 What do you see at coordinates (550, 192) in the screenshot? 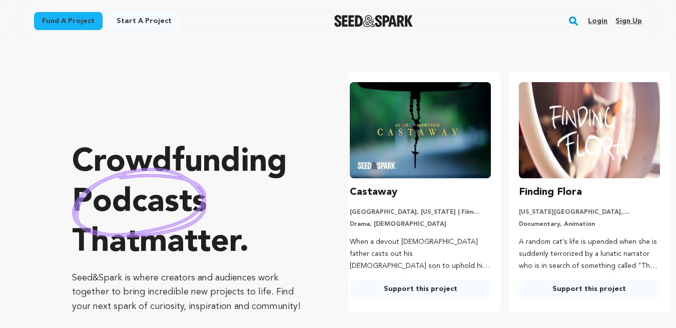
I see `h3: Finding Flora` at bounding box center [550, 192].